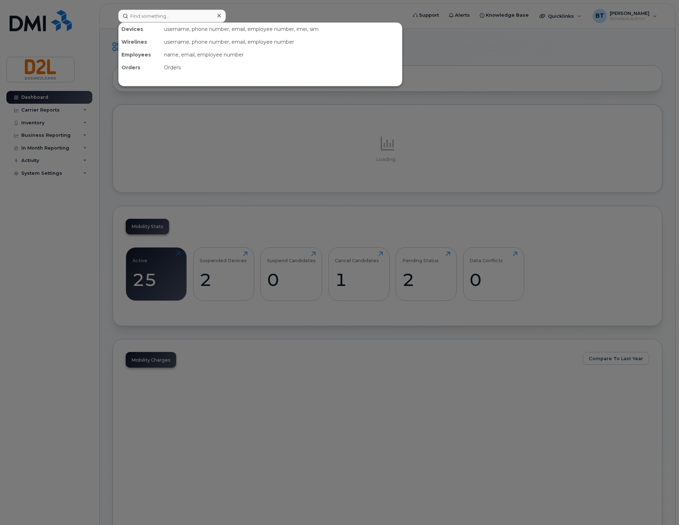 The height and width of the screenshot is (525, 679). Describe the element at coordinates (281, 29) in the screenshot. I see `div: username, phone number, email, employee number, imei, sim` at that location.